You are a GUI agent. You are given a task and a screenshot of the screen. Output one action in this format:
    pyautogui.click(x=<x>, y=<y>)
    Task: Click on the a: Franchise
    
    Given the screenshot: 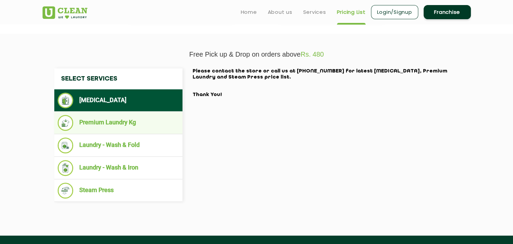 What is the action you would take?
    pyautogui.click(x=447, y=12)
    